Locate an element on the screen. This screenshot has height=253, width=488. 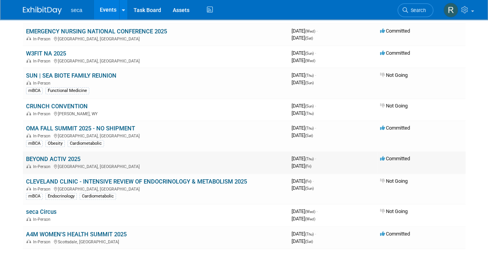
span: seca is located at coordinates (77, 10).